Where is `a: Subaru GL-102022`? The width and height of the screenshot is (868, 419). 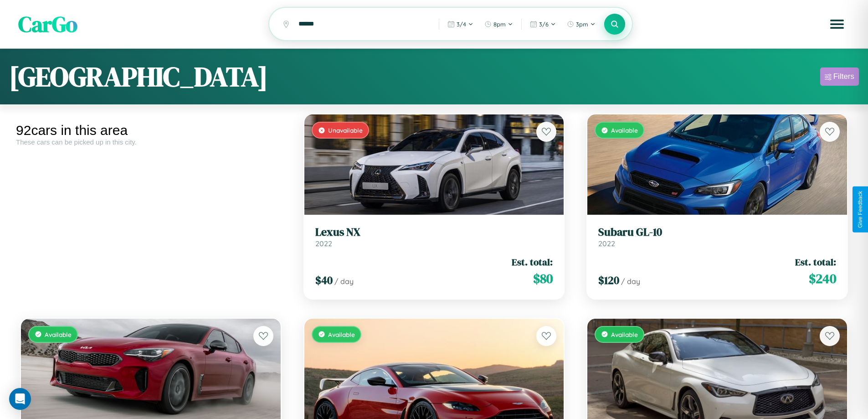
a: Subaru GL-102022 is located at coordinates (717, 237).